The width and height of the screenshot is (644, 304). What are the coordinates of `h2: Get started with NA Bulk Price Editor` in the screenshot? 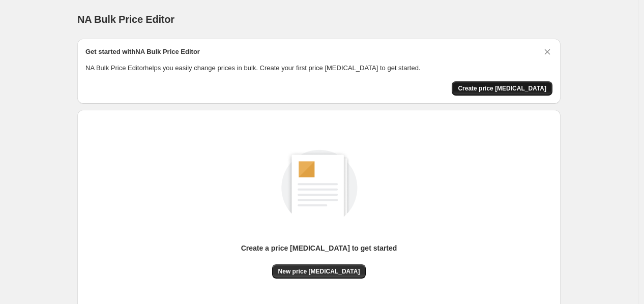 It's located at (143, 52).